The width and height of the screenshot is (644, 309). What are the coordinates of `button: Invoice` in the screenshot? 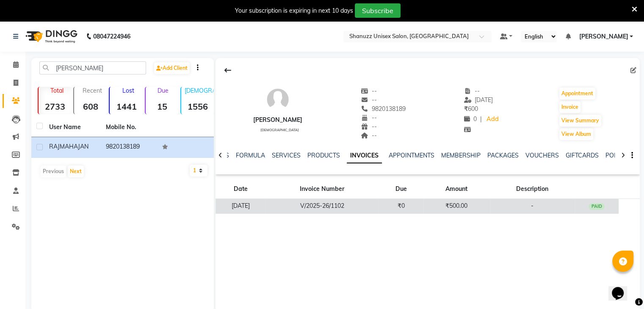 It's located at (570, 107).